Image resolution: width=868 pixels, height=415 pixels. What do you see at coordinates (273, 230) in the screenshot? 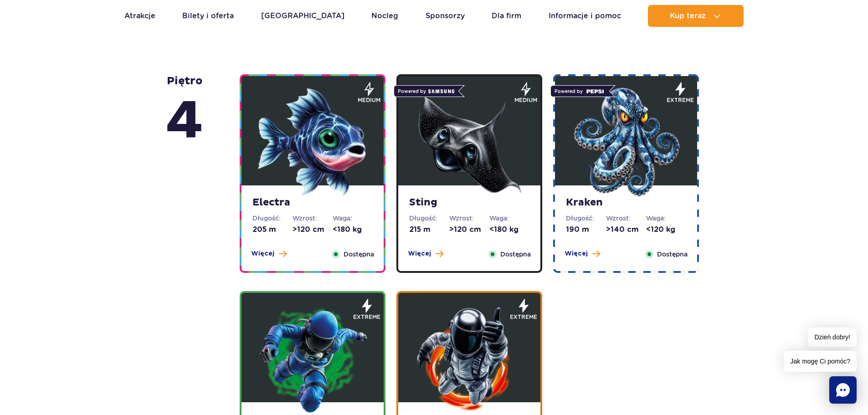
I see `dd: 205 m` at bounding box center [273, 230].